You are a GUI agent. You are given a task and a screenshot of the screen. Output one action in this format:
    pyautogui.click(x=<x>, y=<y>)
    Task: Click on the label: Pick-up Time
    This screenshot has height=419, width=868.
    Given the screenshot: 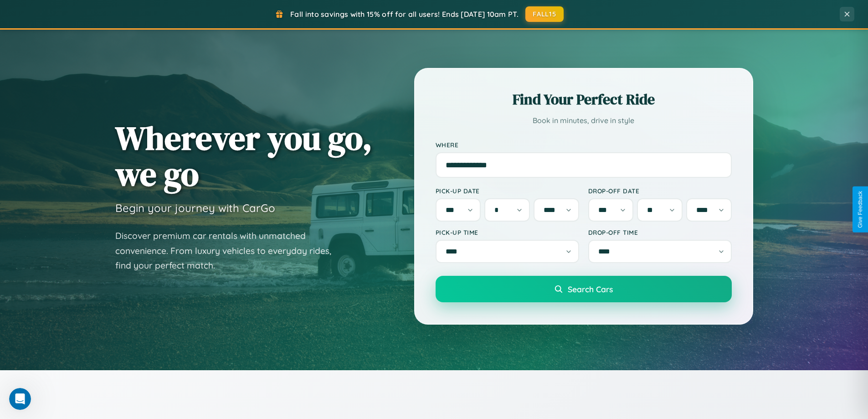 What is the action you would take?
    pyautogui.click(x=507, y=232)
    